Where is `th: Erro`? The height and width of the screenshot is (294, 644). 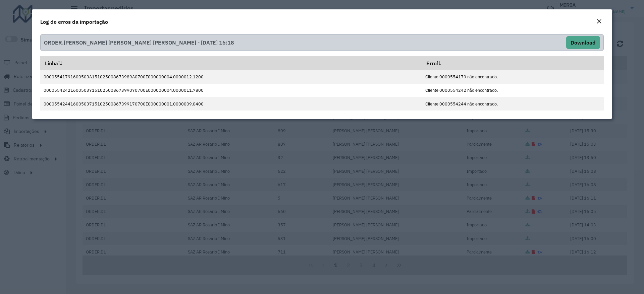 th: Erro is located at coordinates (513, 63).